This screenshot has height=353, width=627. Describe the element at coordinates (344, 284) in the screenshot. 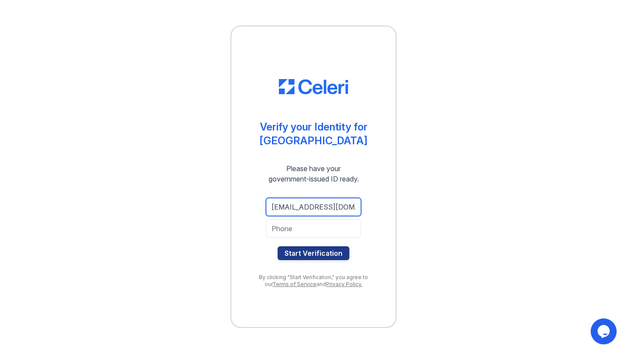

I see `a: Privacy Policy.` at that location.